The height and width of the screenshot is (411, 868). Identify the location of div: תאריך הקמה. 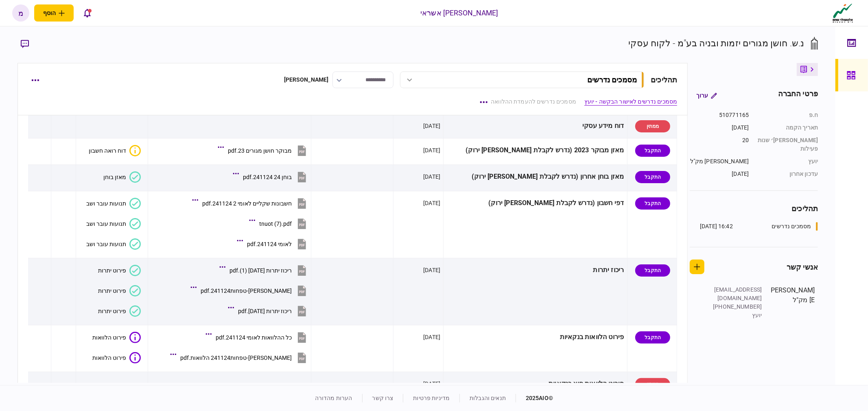
(787, 127).